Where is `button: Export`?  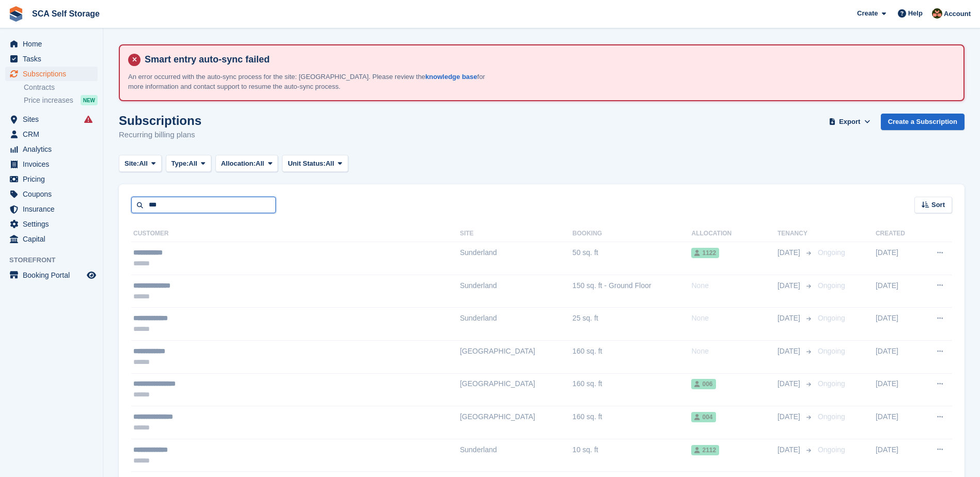 button: Export is located at coordinates (850, 122).